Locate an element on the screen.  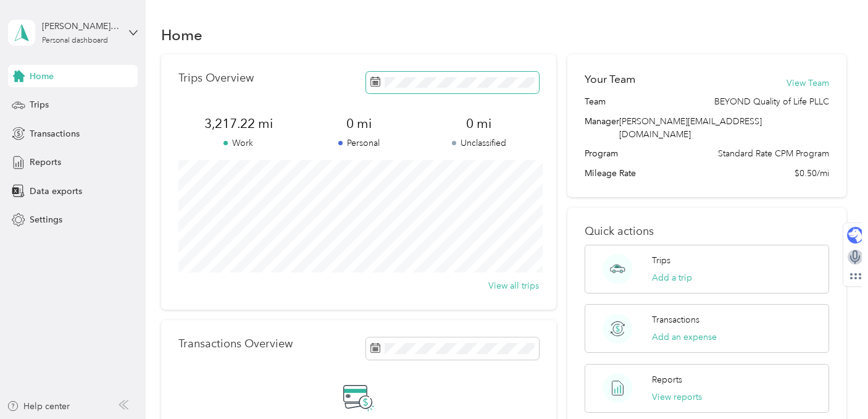
p: Transactions Overview is located at coordinates (235, 343).